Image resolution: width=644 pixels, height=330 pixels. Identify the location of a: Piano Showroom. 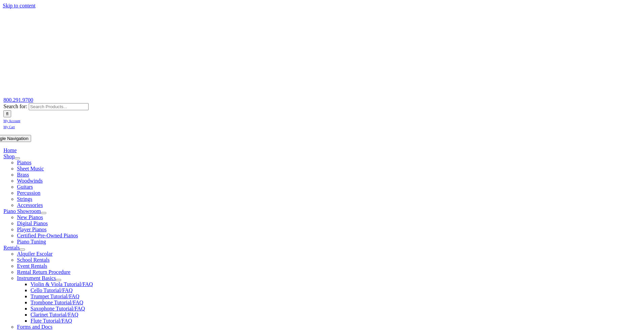
(22, 211).